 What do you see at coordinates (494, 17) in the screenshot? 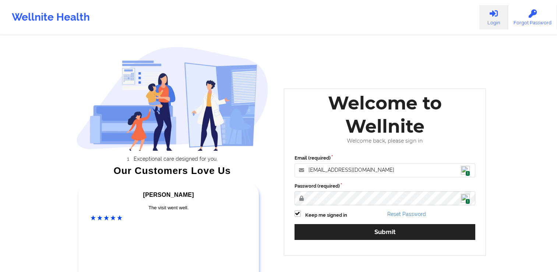
I see `a: Login` at bounding box center [494, 17].